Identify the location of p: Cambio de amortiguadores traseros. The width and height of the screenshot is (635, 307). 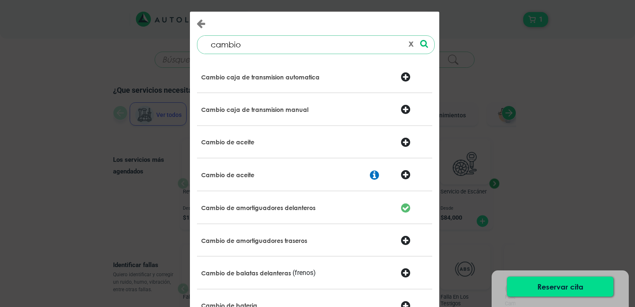
(254, 241).